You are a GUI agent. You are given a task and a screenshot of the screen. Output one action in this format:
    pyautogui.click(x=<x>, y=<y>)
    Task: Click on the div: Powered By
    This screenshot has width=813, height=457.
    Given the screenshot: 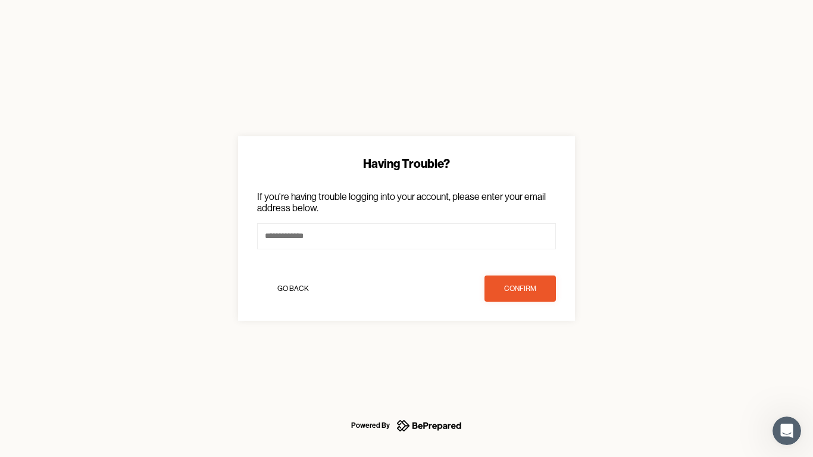 What is the action you would take?
    pyautogui.click(x=370, y=426)
    